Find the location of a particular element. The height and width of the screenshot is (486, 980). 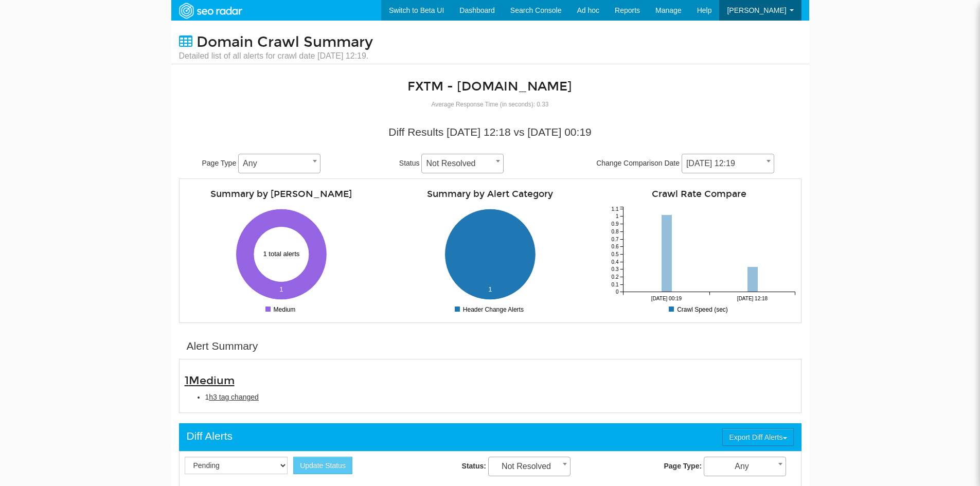

tspan: 0 is located at coordinates (617, 292).